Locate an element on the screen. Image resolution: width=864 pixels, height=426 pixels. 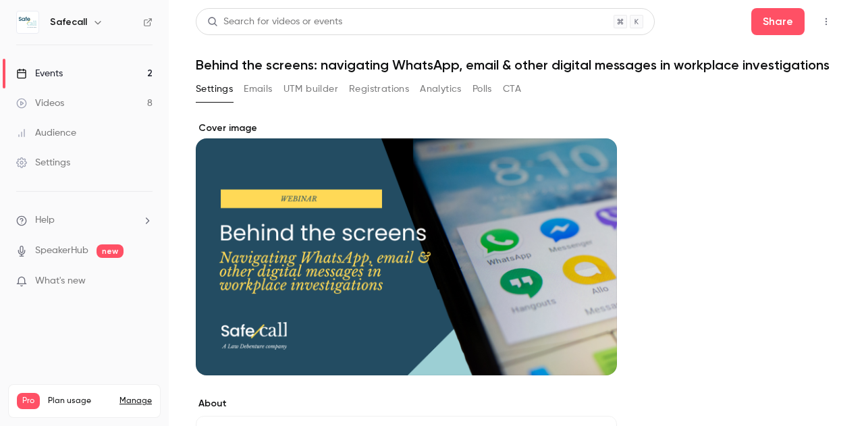
span: What's new is located at coordinates (60, 281).